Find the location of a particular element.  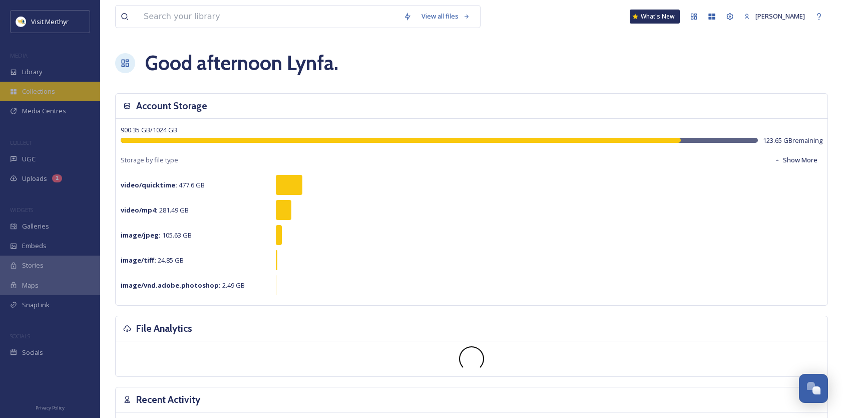

span: COLLECT is located at coordinates (21, 142).